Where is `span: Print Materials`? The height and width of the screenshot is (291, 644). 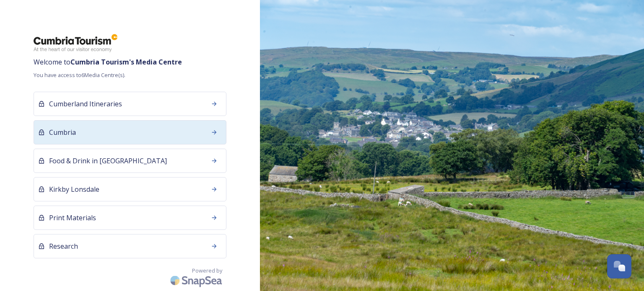
span: Print Materials is located at coordinates (73, 218).